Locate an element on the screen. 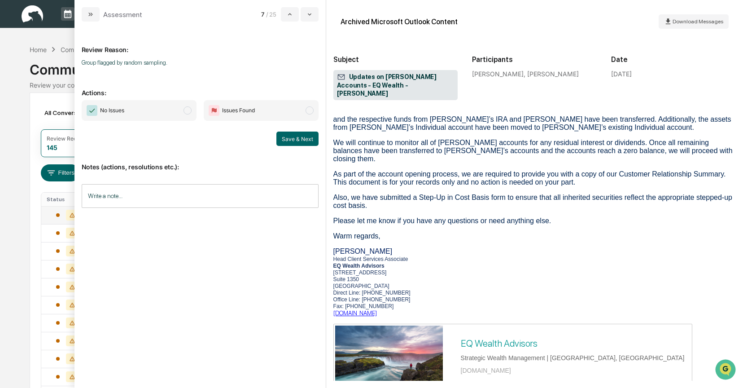  div: Assessment is located at coordinates (122, 14).